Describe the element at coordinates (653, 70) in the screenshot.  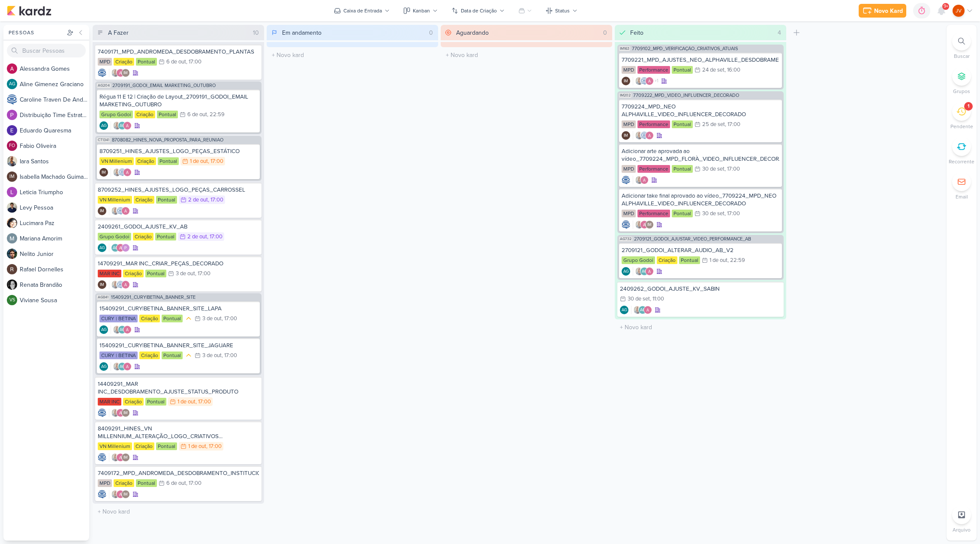
I see `div: Performance` at that location.